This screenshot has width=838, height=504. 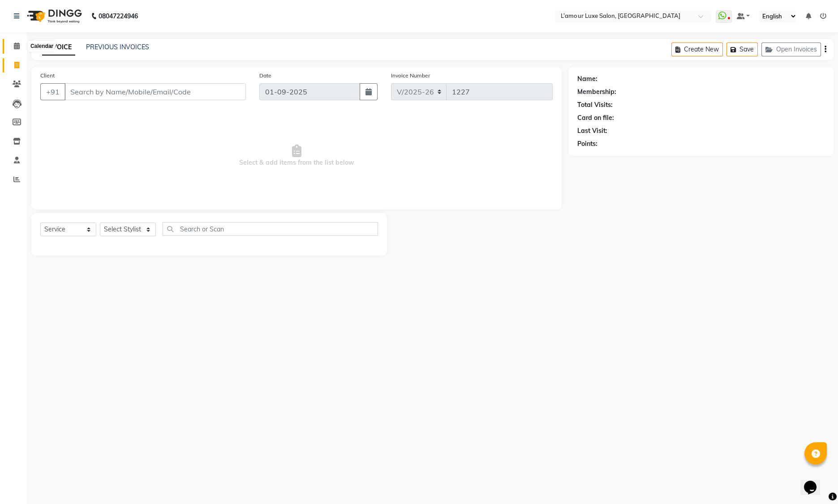 I want to click on button: Open Invoices, so click(x=791, y=49).